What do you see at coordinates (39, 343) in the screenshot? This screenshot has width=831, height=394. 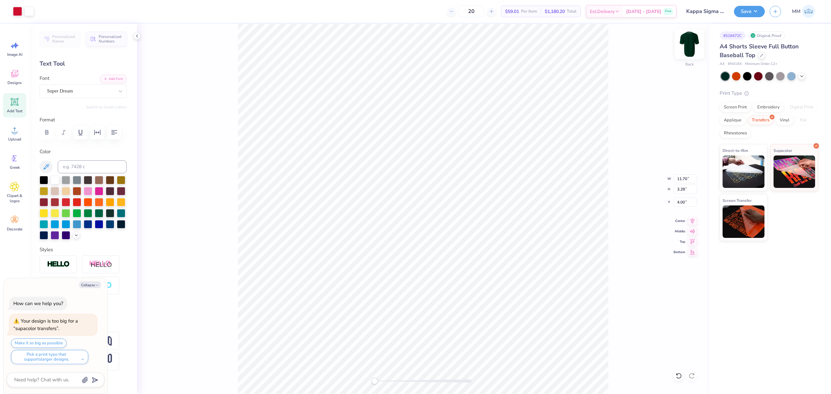 I see `button: Make it as big as possible` at bounding box center [39, 343].